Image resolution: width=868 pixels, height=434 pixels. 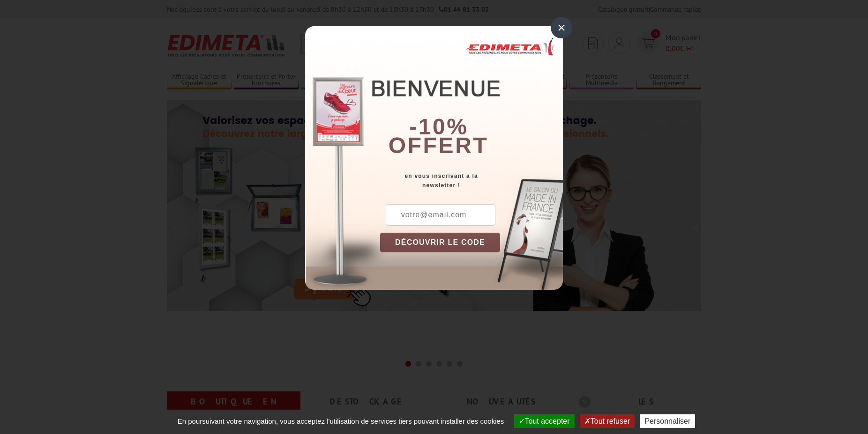 What do you see at coordinates (340, 421) in the screenshot?
I see `span: En poursuivant votre navigation, vous acceptez l'utilisation de services tiers pouvant installer ...` at bounding box center [340, 421].